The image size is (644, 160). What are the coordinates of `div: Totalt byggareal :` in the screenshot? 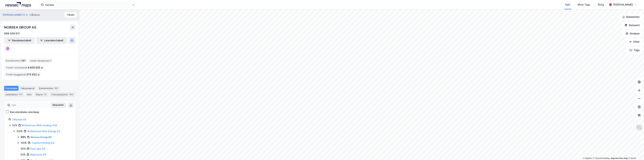 It's located at (23, 75).